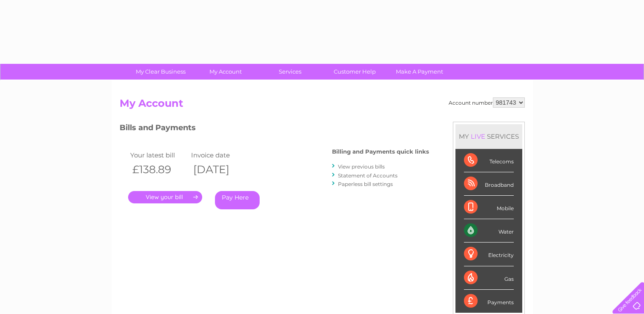  What do you see at coordinates (290, 71) in the screenshot?
I see `a: Services` at bounding box center [290, 71].